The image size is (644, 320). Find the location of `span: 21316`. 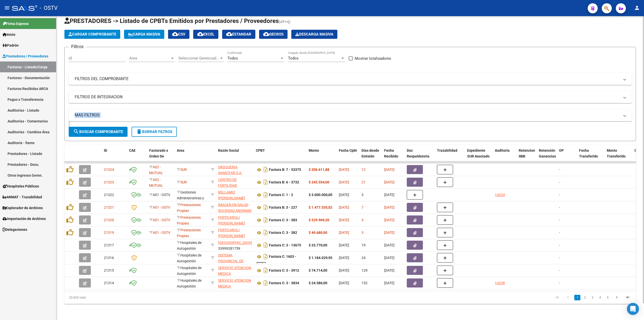

span: 21316 is located at coordinates (109, 258).